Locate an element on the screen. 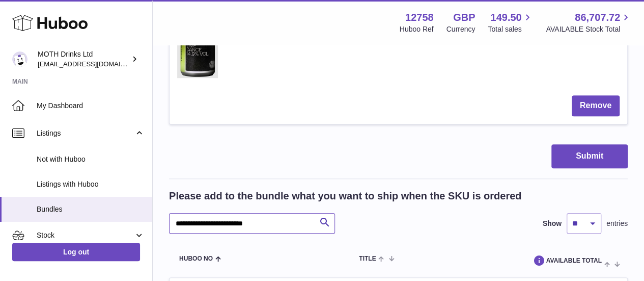 The image size is (644, 281). span: AVAILABLE Total is located at coordinates (566, 261).